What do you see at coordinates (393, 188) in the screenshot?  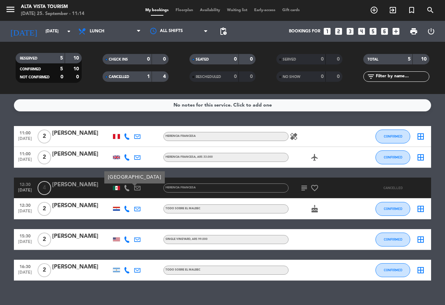 I see `button: CANCELLED` at bounding box center [393, 188].